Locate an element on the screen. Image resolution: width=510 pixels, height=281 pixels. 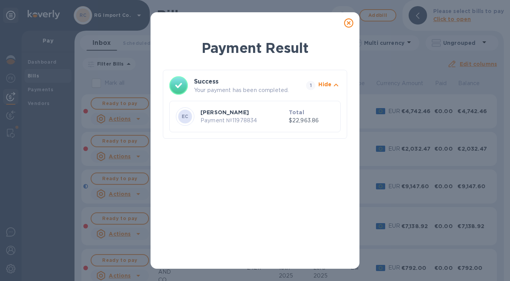
span: 1 is located at coordinates (311, 86).